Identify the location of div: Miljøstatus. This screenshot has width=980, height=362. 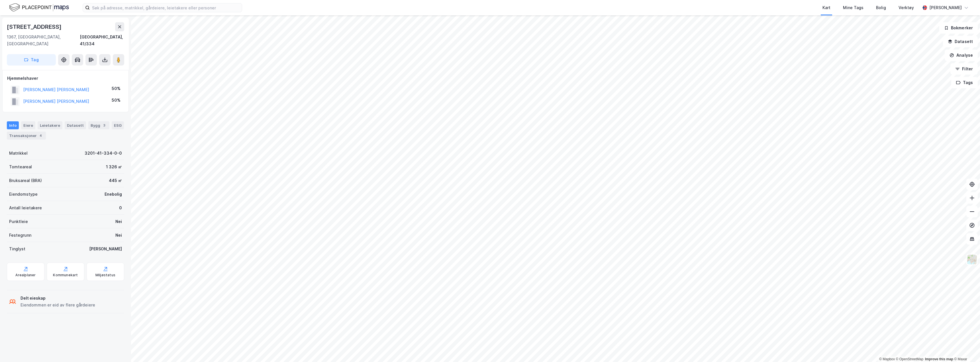
(105, 276).